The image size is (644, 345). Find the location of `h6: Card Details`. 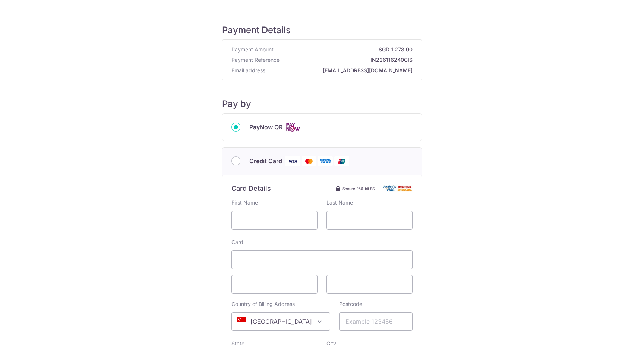

h6: Card Details is located at coordinates (251, 188).